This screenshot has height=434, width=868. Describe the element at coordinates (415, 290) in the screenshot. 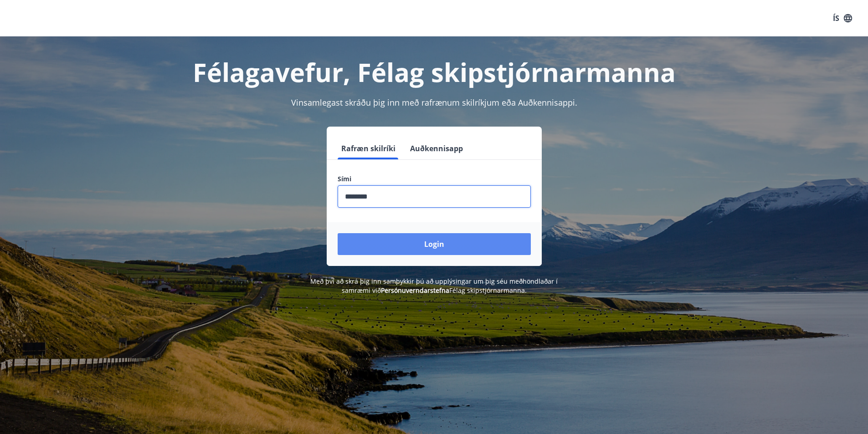

I see `a: Persónuverndarstefna` at that location.